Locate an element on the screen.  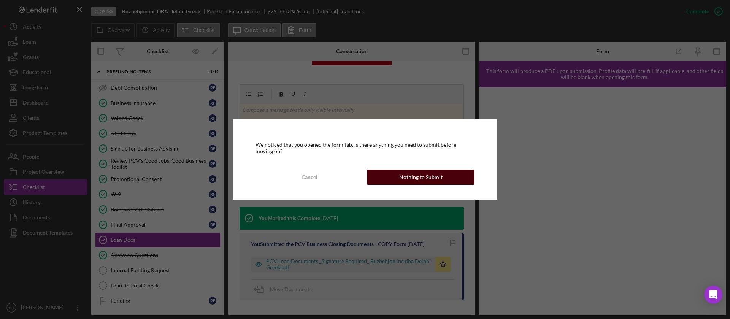
div: Open Intercom Messenger is located at coordinates (714, 295).